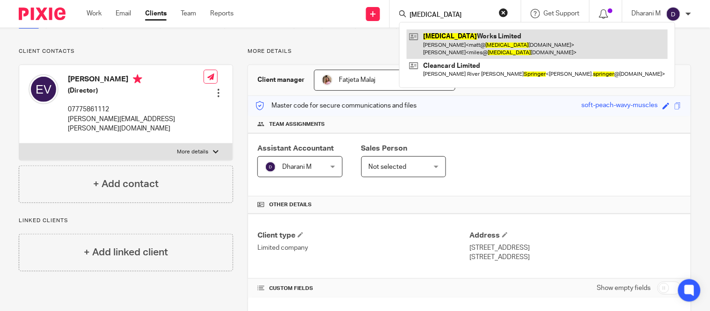 The image size is (710, 311). I want to click on h4: Client type, so click(363, 236).